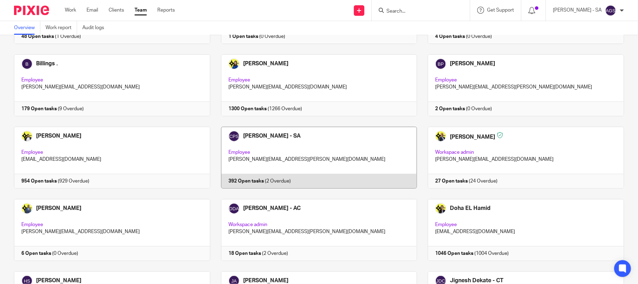 The width and height of the screenshot is (638, 284). I want to click on a: Team, so click(141, 10).